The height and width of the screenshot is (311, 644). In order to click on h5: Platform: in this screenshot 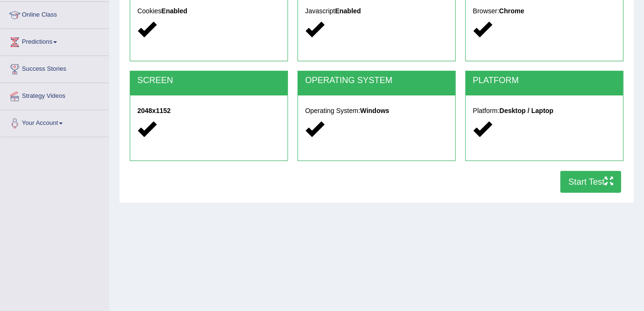, I will do `click(544, 111)`.